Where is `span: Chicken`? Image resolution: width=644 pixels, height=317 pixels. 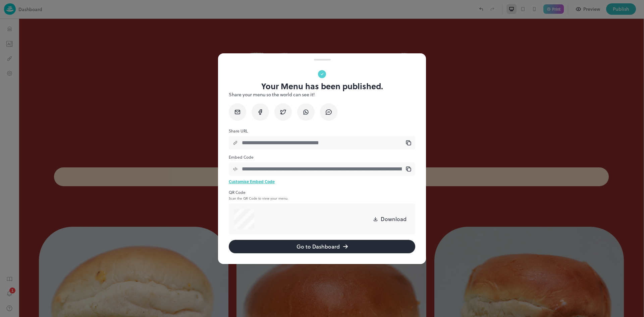
span: Chicken is located at coordinates (284, 158).